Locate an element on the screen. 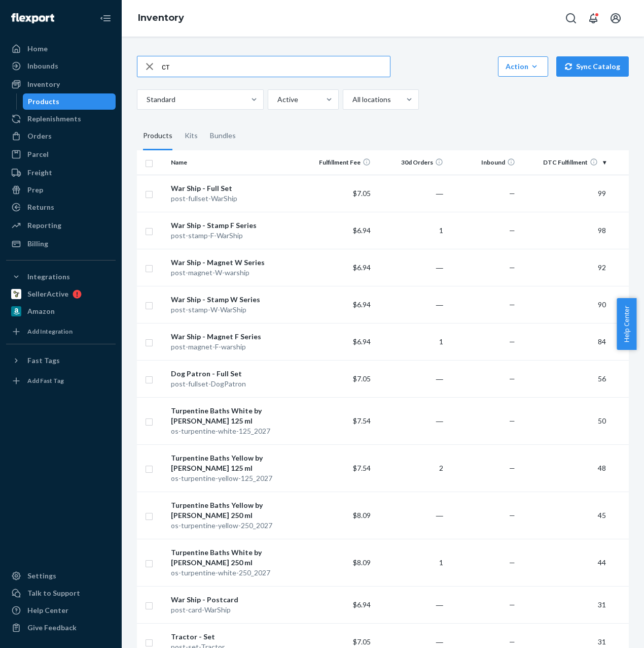 The image size is (644, 648). a: Billing is located at coordinates (61, 244).